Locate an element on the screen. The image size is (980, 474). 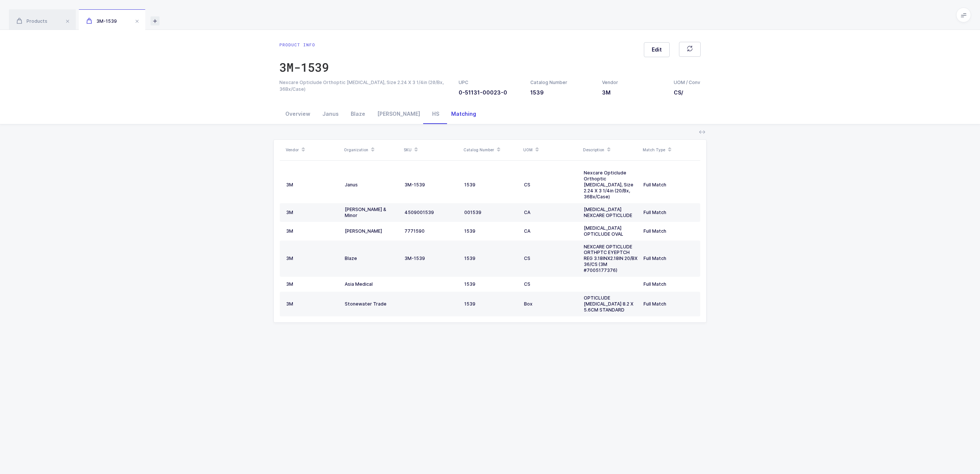
div: UOM is located at coordinates (551, 150).